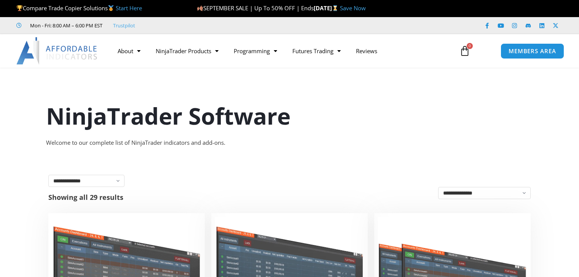  What do you see at coordinates (290, 116) in the screenshot?
I see `h1: NinjaTrader Software` at bounding box center [290, 116].